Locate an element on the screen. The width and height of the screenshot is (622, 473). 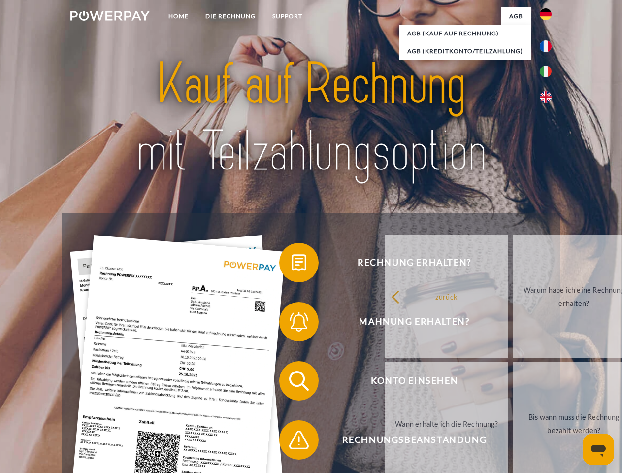
img: qb_search.svg is located at coordinates (299, 381).